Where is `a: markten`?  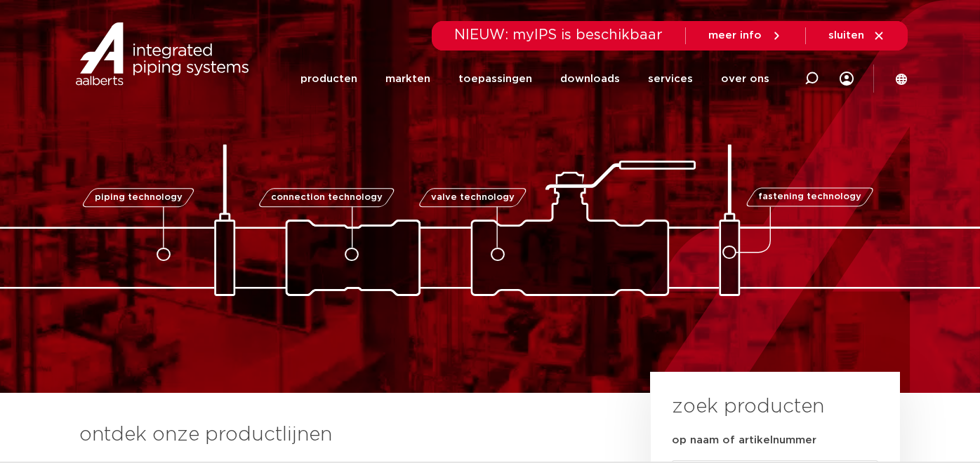 a: markten is located at coordinates (408, 78).